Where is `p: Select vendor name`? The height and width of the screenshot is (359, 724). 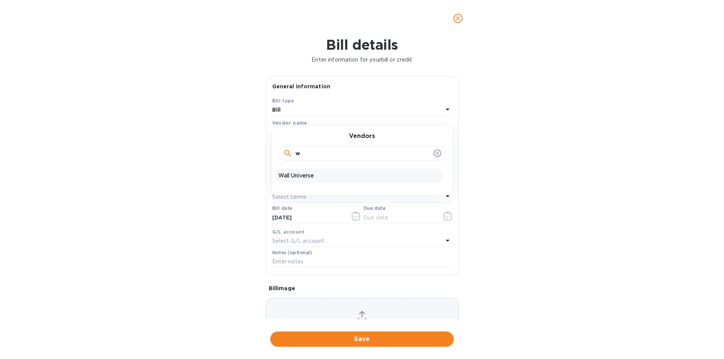
p: Select vendor name is located at coordinates (299, 132).